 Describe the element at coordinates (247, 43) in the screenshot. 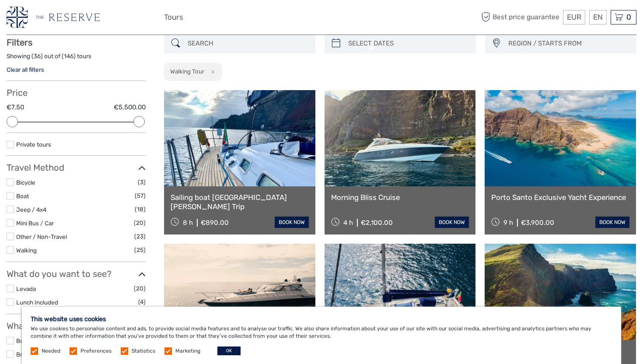

I see `input: SEARCH` at that location.